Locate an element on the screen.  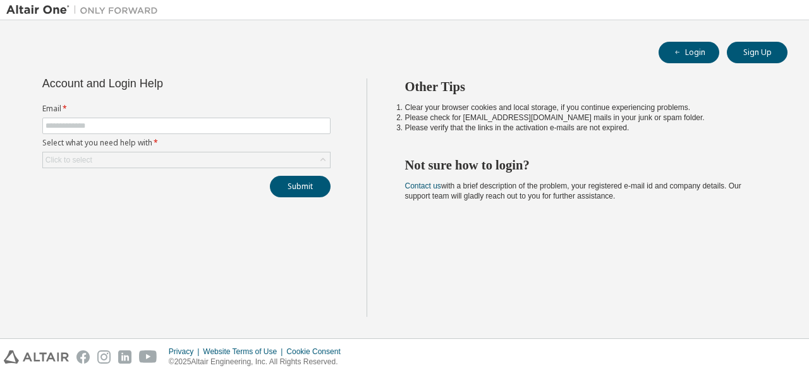
a: Contact us is located at coordinates (423, 186).